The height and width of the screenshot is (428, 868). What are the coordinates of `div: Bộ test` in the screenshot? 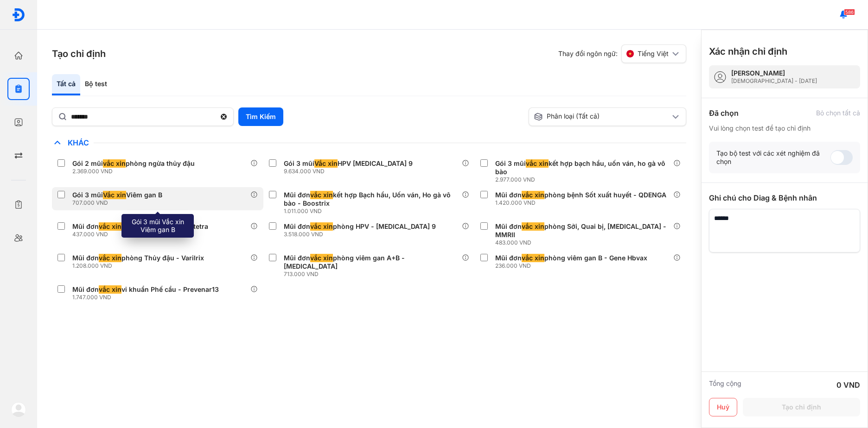 It's located at (96, 84).